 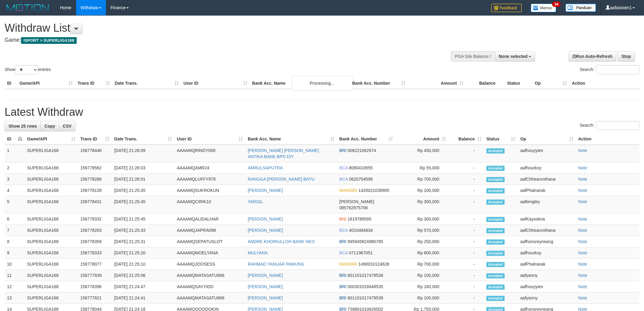 I want to click on td: Rp 100,000, so click(x=422, y=191).